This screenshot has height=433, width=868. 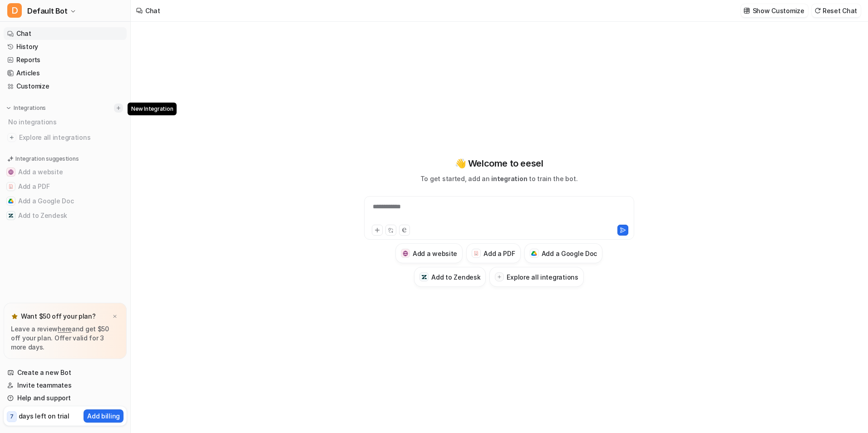 What do you see at coordinates (152, 10) in the screenshot?
I see `div: Chat` at bounding box center [152, 10].